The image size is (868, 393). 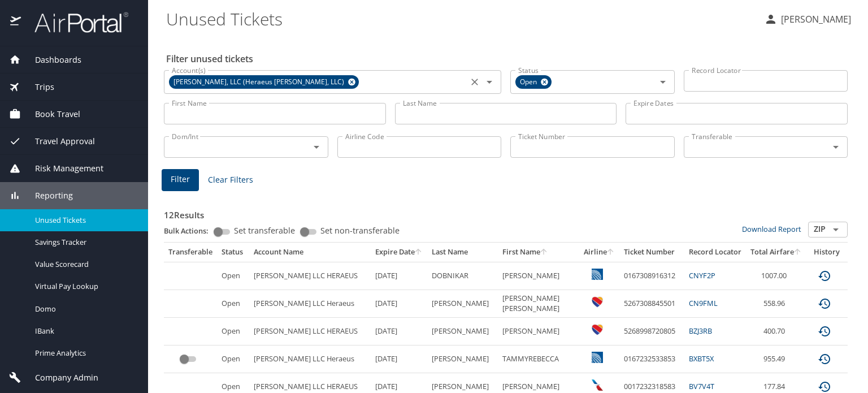 I want to click on span: Virtual Pay Lookup, so click(x=85, y=286).